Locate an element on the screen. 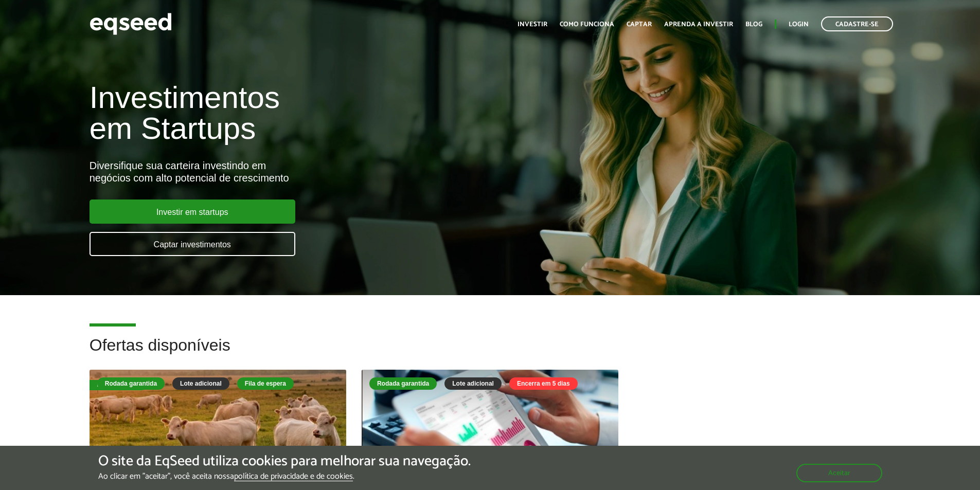  h1: Investimentos em Startups is located at coordinates (327, 113).